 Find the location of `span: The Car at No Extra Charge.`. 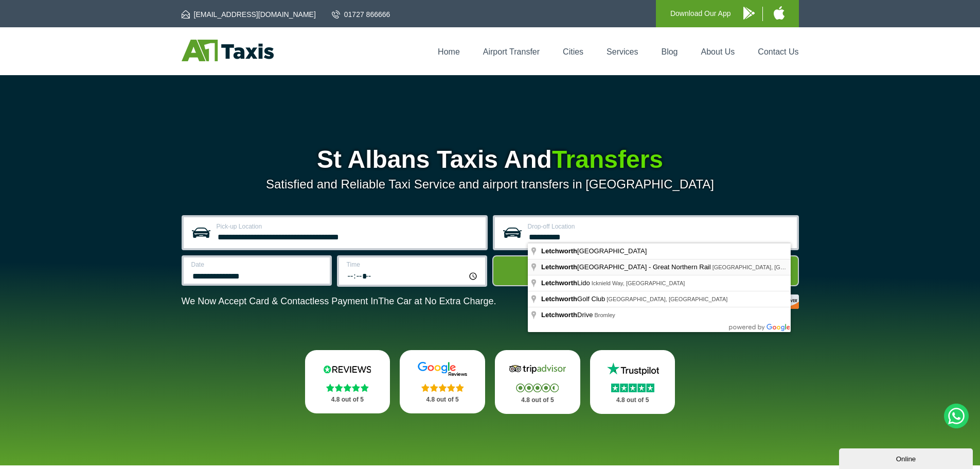

span: The Car at No Extra Charge. is located at coordinates (437, 301).